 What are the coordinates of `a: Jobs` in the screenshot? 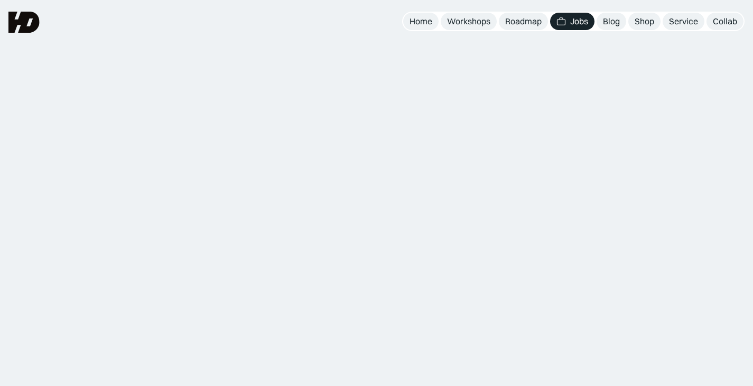 It's located at (572, 21).